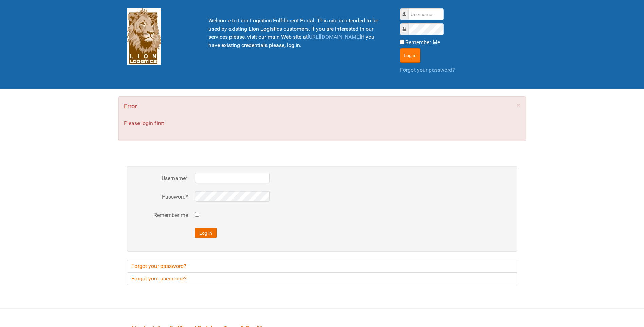 Image resolution: width=644 pixels, height=327 pixels. Describe the element at coordinates (161, 215) in the screenshot. I see `label: Remember me` at that location.